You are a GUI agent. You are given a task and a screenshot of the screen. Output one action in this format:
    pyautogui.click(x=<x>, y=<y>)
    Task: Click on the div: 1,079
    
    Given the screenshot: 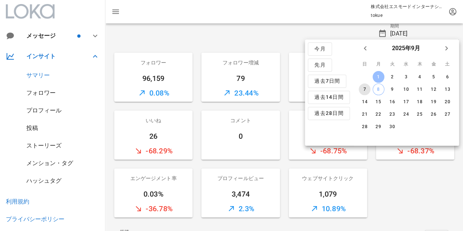 What is the action you would take?
    pyautogui.click(x=328, y=194)
    